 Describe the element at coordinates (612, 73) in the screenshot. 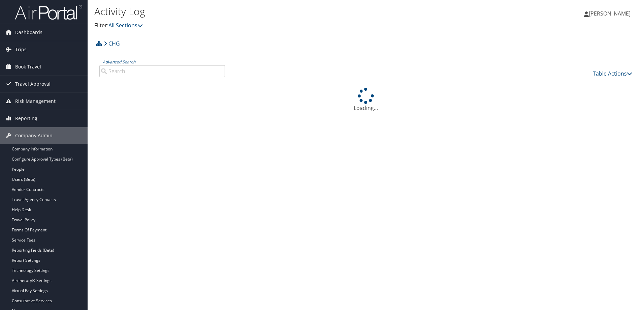

I see `a: Table Actions` at that location.